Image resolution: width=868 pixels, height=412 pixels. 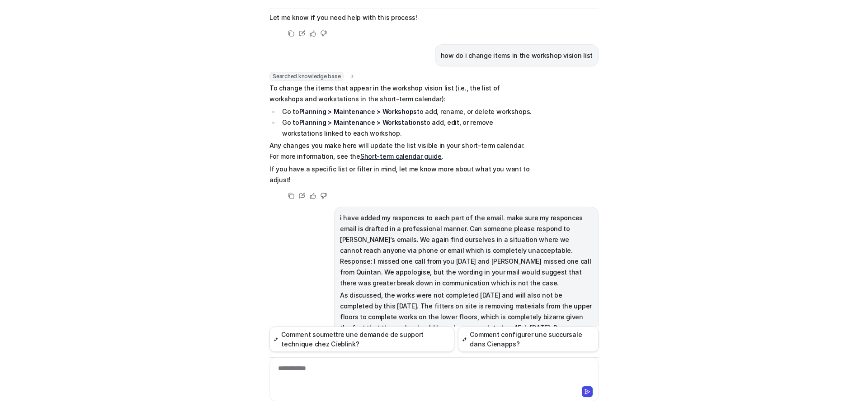 What do you see at coordinates (401, 156) in the screenshot?
I see `a: Short-term calendar guide` at bounding box center [401, 156].